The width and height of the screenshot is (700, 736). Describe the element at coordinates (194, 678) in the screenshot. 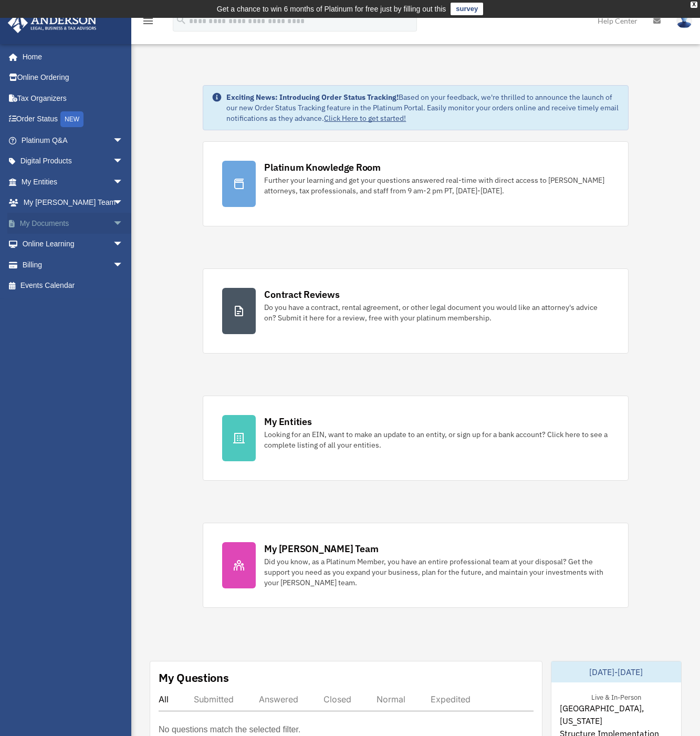

I see `div: My Questions` at that location.